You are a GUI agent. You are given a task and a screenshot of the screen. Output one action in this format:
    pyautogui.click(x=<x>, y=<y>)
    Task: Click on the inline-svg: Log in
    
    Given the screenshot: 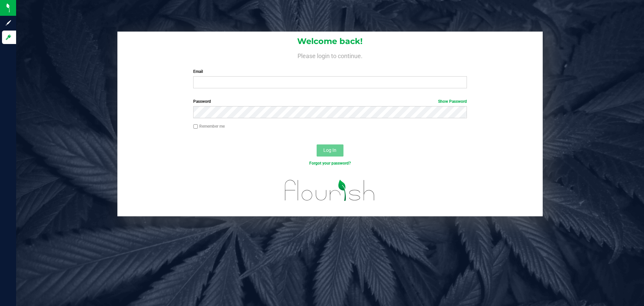 What is the action you would take?
    pyautogui.click(x=9, y=38)
    